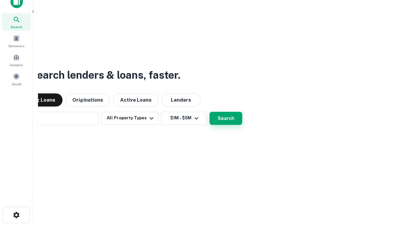  I want to click on a: Search, so click(16, 22).